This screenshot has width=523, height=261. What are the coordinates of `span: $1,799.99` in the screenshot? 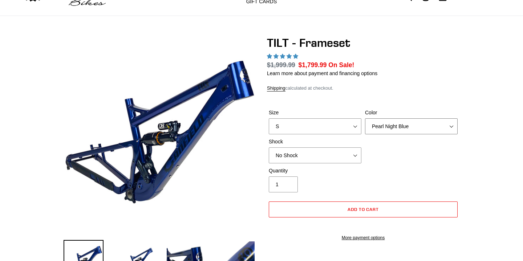 It's located at (313, 65).